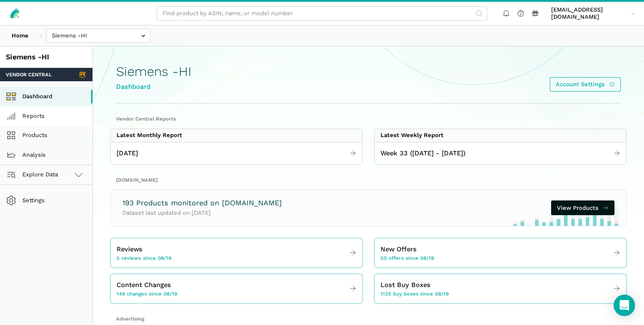 The image size is (644, 325). Describe the element at coordinates (582, 208) in the screenshot. I see `a: View Products` at that location.